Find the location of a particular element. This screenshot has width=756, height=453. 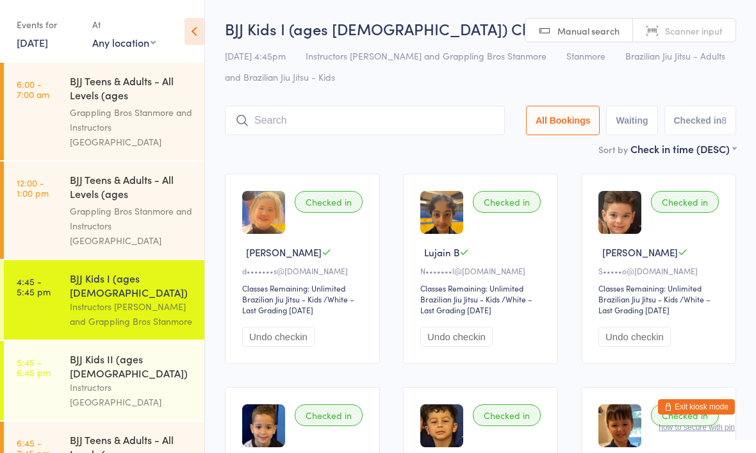

button: Checked in8 is located at coordinates (700, 120).